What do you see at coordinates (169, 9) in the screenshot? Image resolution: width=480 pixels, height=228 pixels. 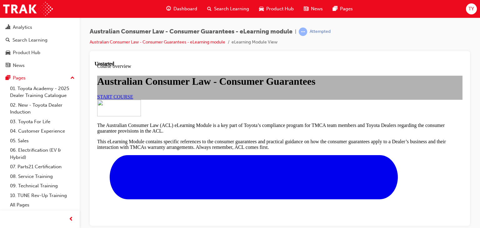 I see `span: guage-icon` at bounding box center [169, 9].